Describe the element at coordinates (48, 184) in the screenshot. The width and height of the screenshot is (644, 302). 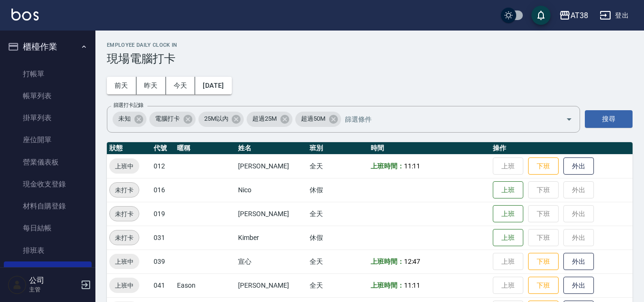
I see `a: 現金收支登錄` at that location.